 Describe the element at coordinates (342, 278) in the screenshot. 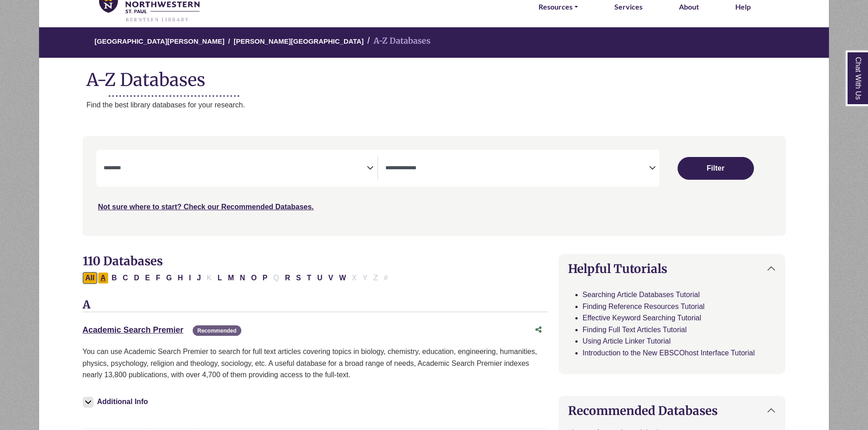

I see `button: Filter Results W` at that location.